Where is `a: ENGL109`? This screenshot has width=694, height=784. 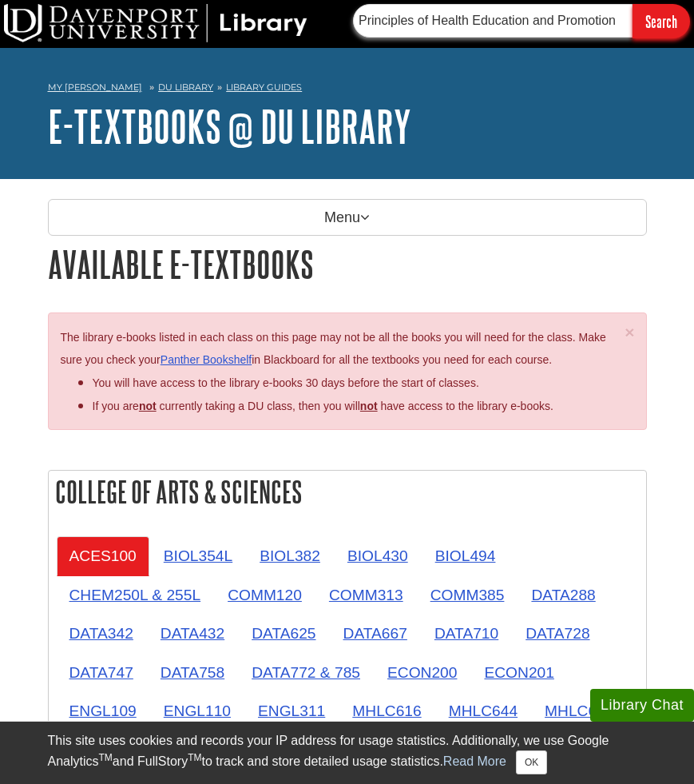
a: ENGL109 is located at coordinates (103, 710).